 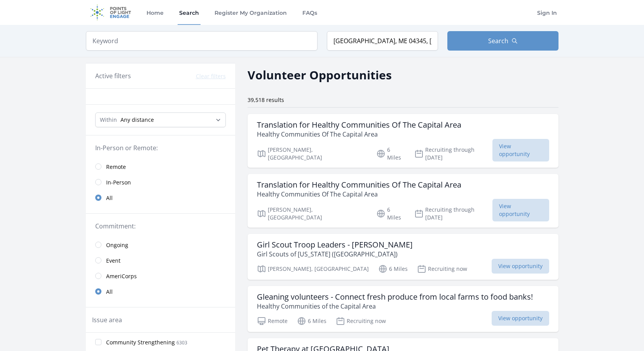 I want to click on span: 39,518 results, so click(x=265, y=100).